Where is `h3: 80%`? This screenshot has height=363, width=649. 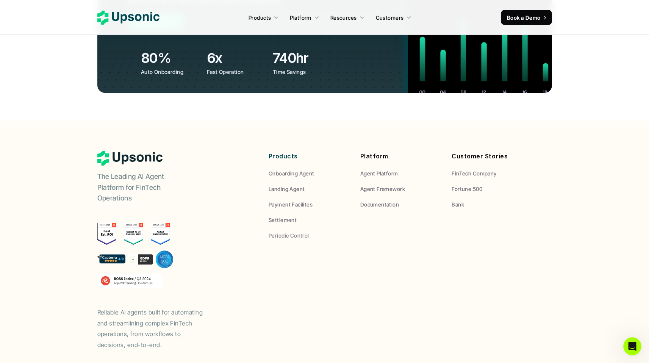
h3: 80% is located at coordinates (172, 58).